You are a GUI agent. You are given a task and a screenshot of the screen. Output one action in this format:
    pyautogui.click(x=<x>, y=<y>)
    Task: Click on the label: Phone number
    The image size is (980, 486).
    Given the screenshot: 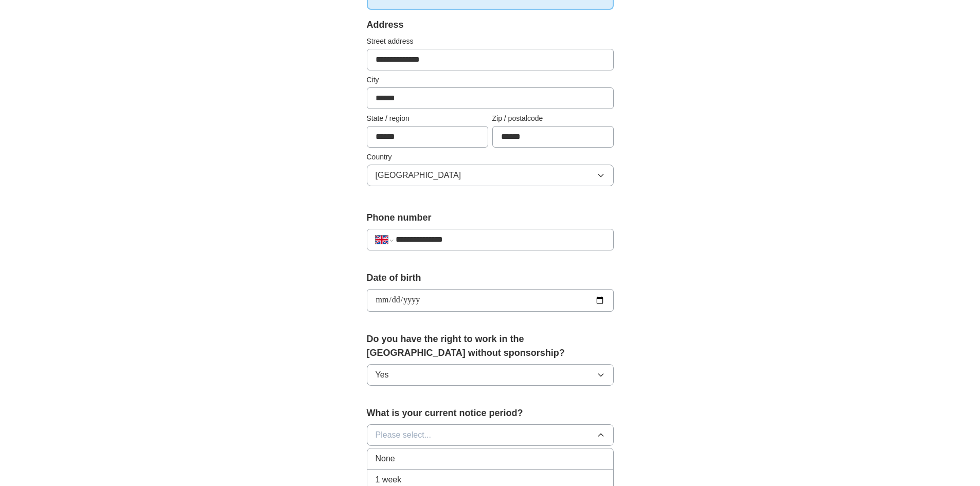 What is the action you would take?
    pyautogui.click(x=490, y=218)
    